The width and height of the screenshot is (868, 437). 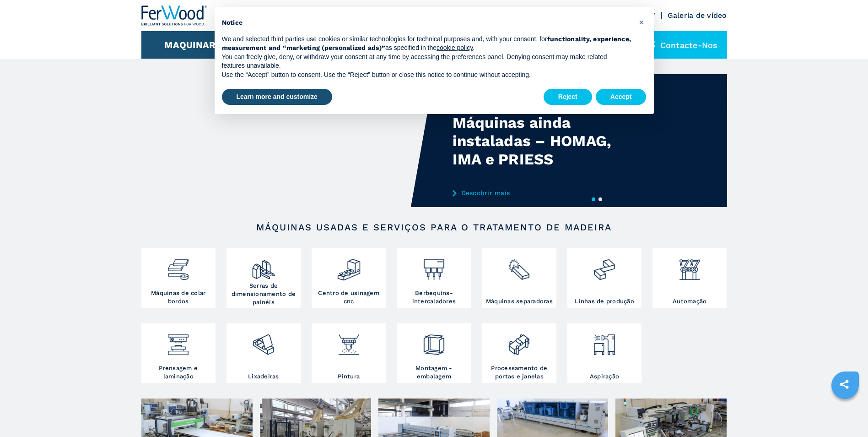 What do you see at coordinates (264, 294) in the screenshot?
I see `h3: Serras de dimensionamento de painéis` at bounding box center [264, 294].